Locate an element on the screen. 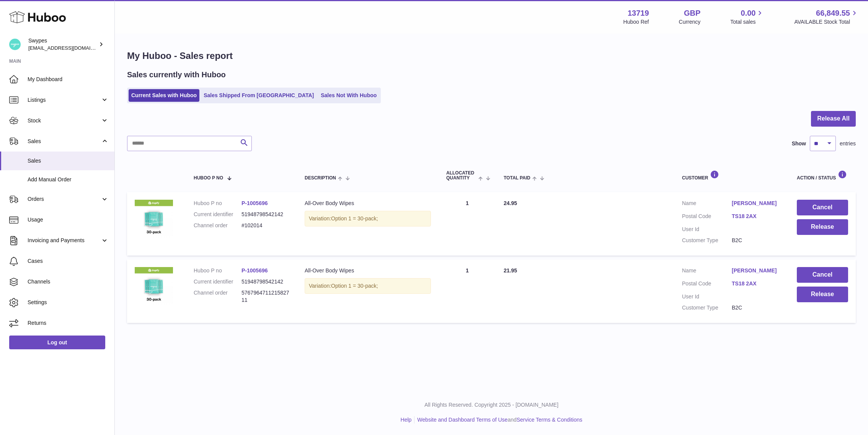 The width and height of the screenshot is (868, 435). a: Current Sales with Huboo is located at coordinates (164, 95).